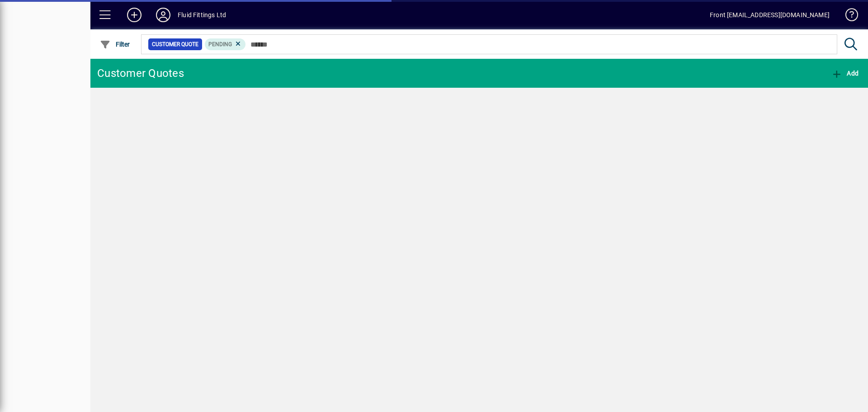  Describe the element at coordinates (140, 73) in the screenshot. I see `div: Customer Quotes` at that location.